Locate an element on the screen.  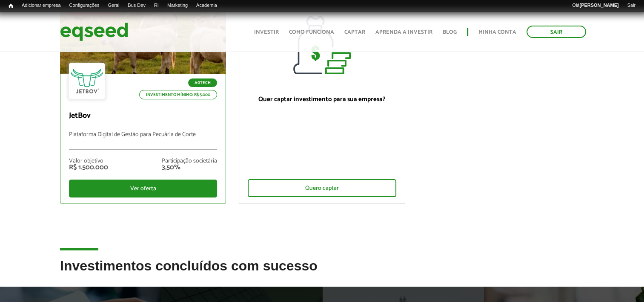
img: EqSeed is located at coordinates (94, 32).